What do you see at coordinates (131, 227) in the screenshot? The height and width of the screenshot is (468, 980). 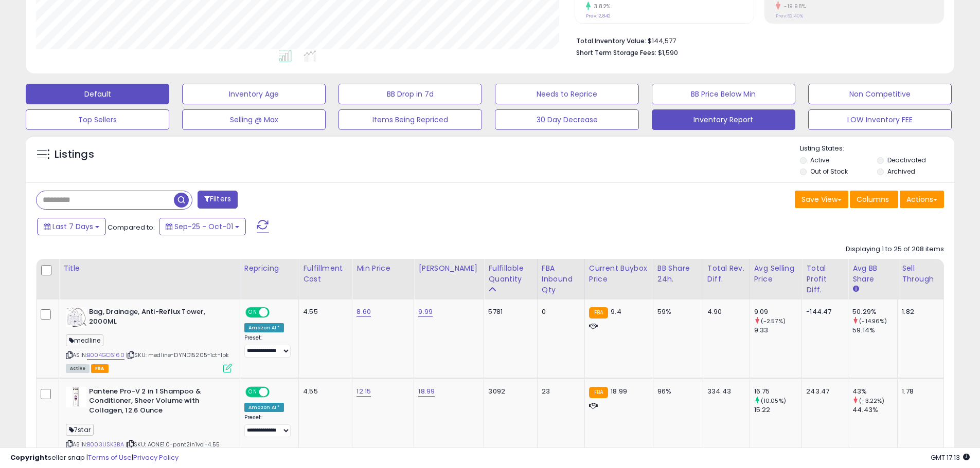 I see `span: Compared to:` at bounding box center [131, 227].